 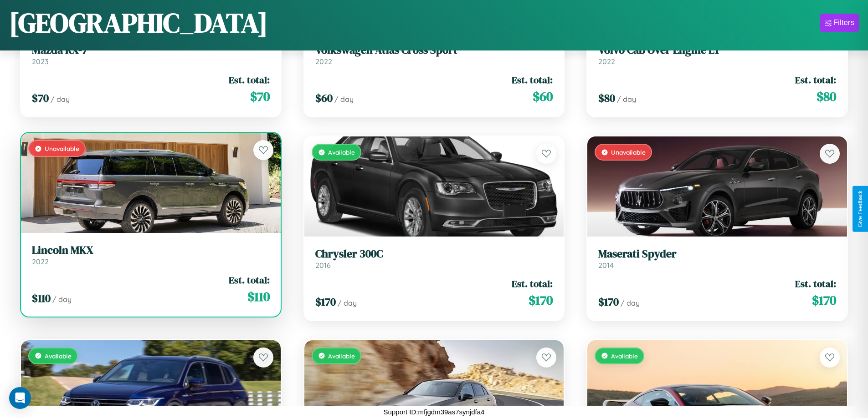 What do you see at coordinates (717, 50) in the screenshot?
I see `h3: Volvo Cab Over Engine LT` at bounding box center [717, 50].